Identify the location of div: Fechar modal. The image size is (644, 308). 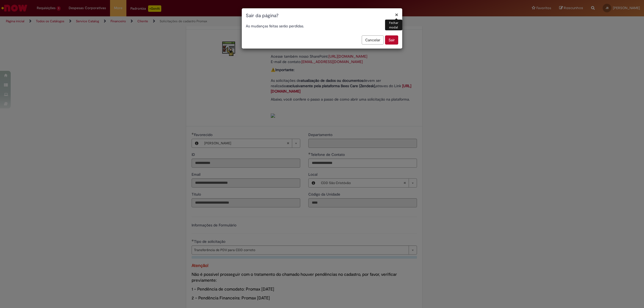
(393, 25).